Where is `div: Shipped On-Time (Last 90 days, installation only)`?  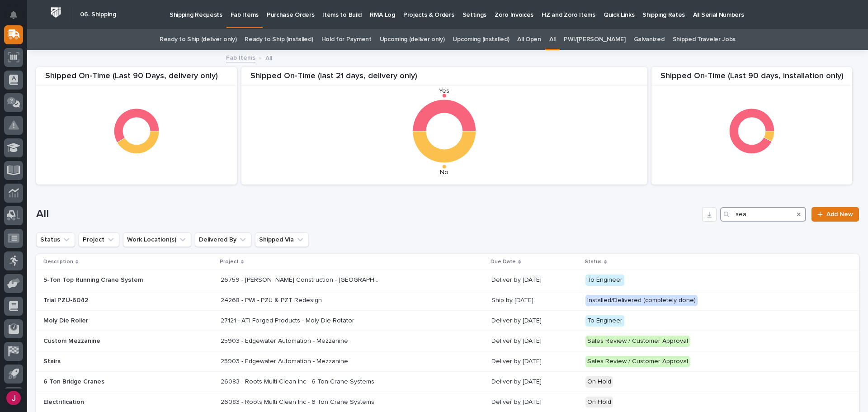 div: Shipped On-Time (Last 90 days, installation only) is located at coordinates (752, 79).